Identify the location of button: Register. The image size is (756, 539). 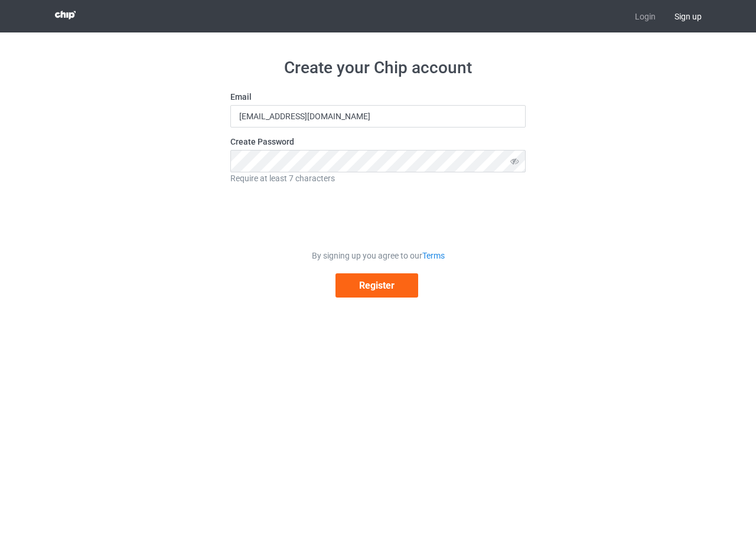
(377, 285).